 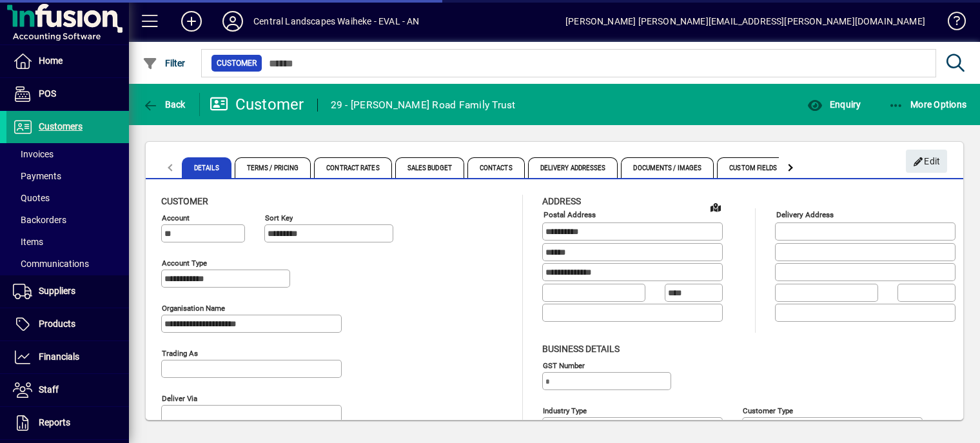 What do you see at coordinates (834, 105) in the screenshot?
I see `span: Enquiry` at bounding box center [834, 105].